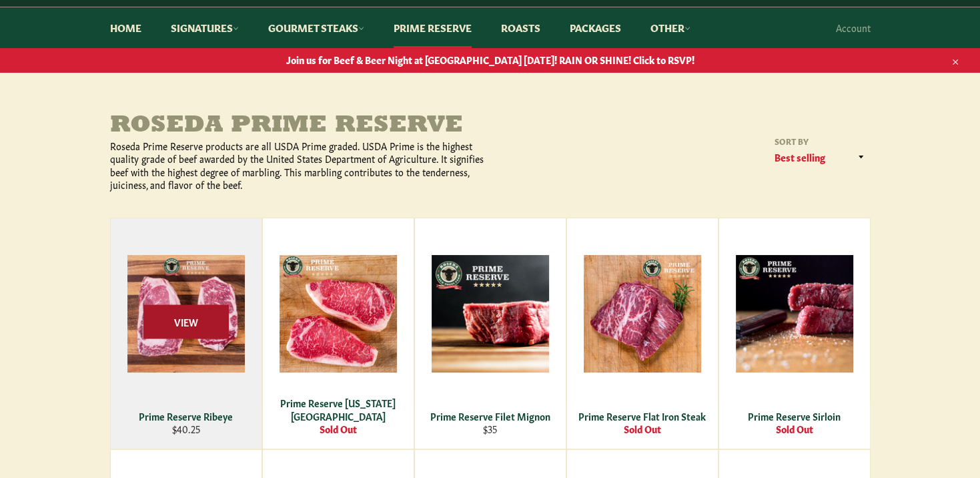 The width and height of the screenshot is (980, 478). I want to click on a: Account, so click(853, 27).